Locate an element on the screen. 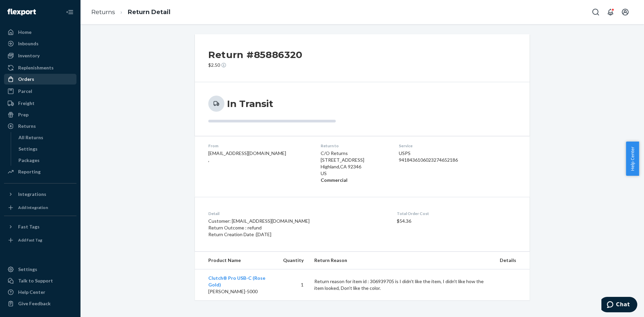 Image resolution: width=644 pixels, height=317 pixels. div: Help Center is located at coordinates (31, 292).